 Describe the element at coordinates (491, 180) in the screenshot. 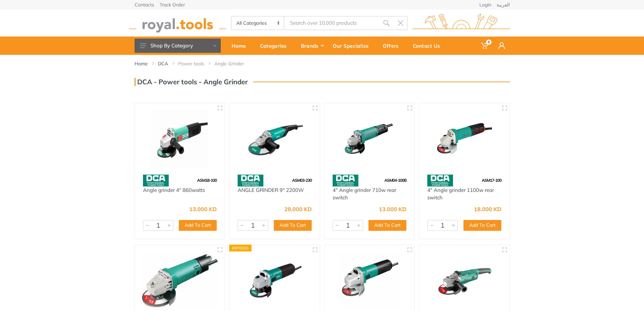

I see `span: ASM17-100` at that location.